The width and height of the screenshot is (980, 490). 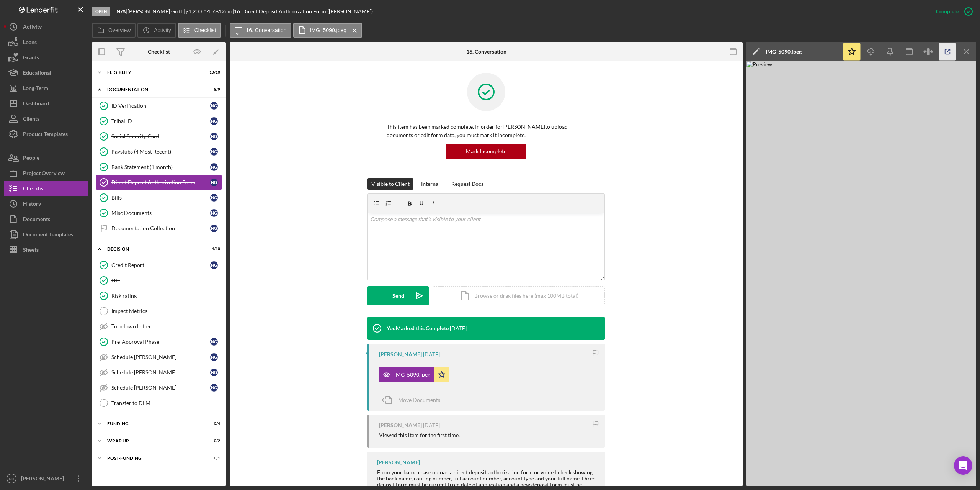 What do you see at coordinates (46, 235) in the screenshot?
I see `a: Document Templates` at bounding box center [46, 235].